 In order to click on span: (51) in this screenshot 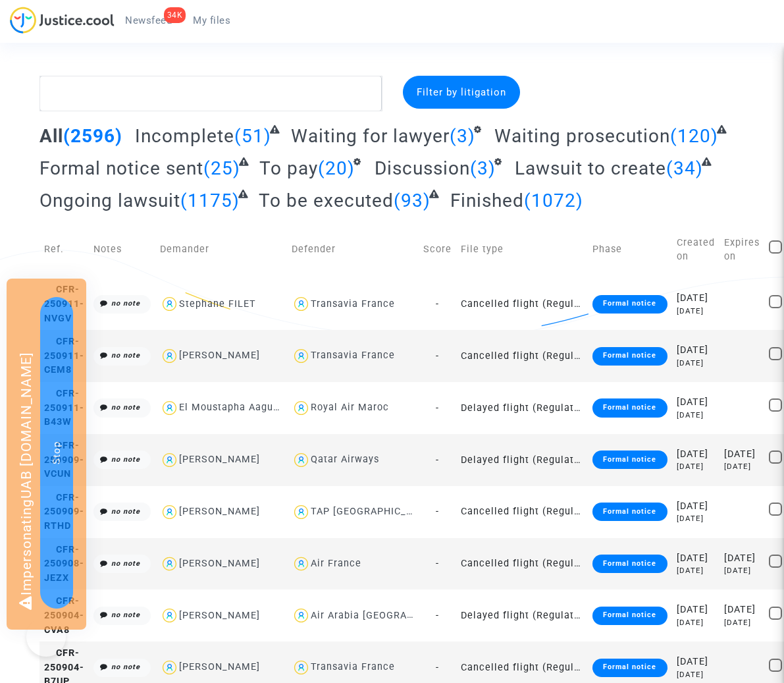, I will do `click(253, 136)`.